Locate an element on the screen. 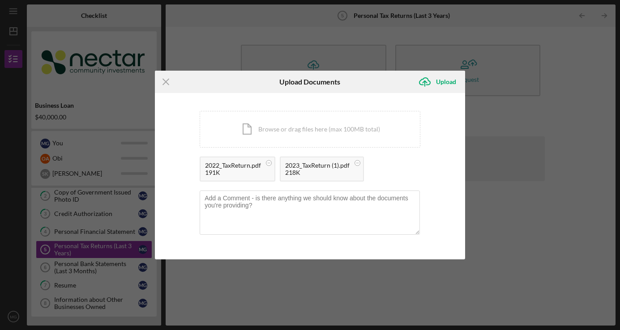  button: Upload is located at coordinates (439, 82).